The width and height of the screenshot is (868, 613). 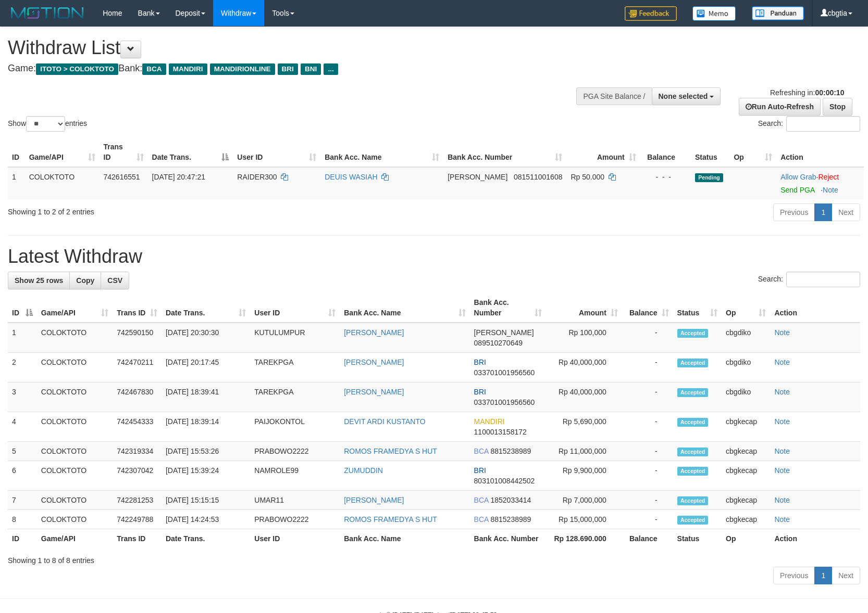 What do you see at coordinates (62, 152) in the screenshot?
I see `th: Game/API: activate to sort column ascending` at bounding box center [62, 152].